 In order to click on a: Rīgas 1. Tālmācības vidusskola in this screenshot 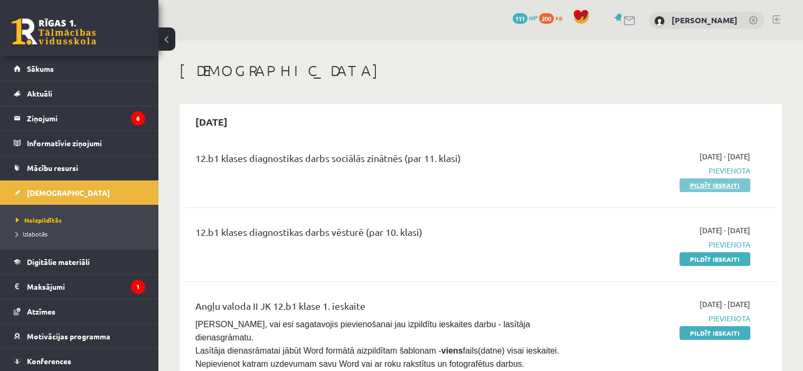, I will do `click(54, 32)`.